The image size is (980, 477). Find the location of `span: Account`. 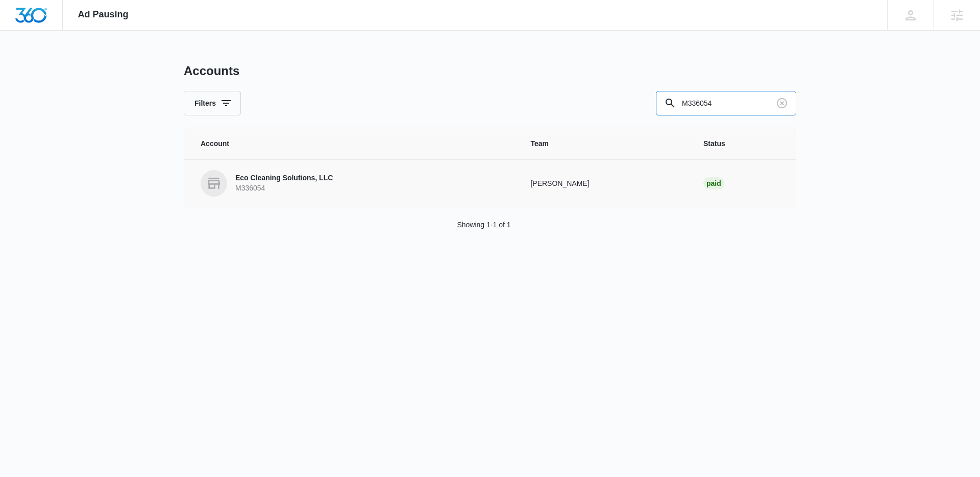

span: Account is located at coordinates (353, 144).